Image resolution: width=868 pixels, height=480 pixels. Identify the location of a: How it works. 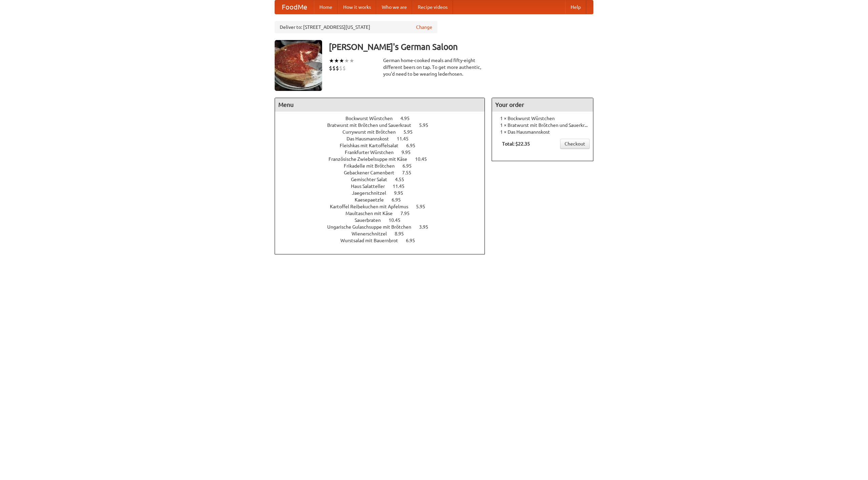
(357, 7).